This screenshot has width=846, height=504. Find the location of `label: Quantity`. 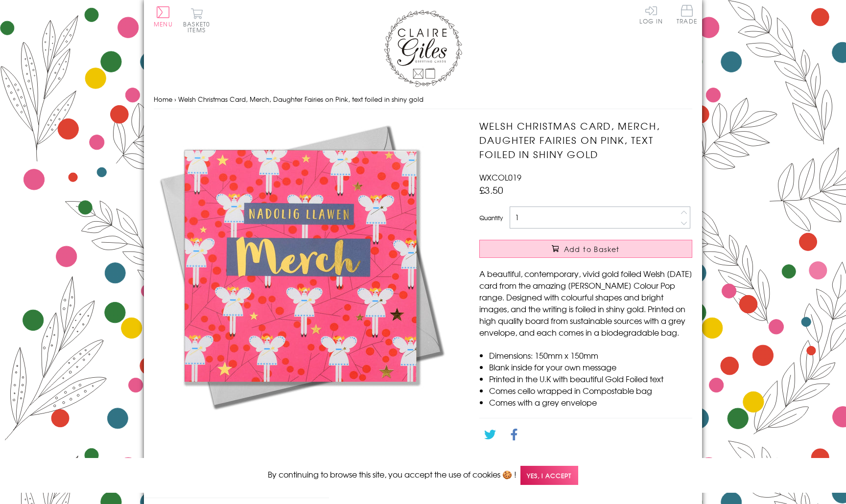

label: Quantity is located at coordinates (491, 218).